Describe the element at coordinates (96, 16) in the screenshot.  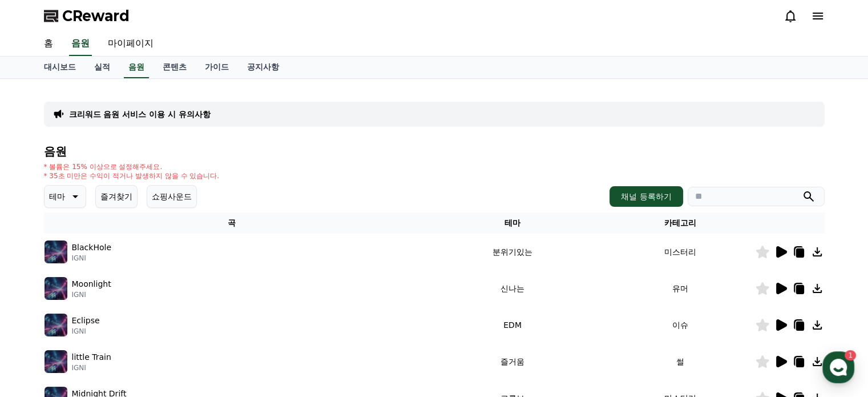
I see `span: CReward` at that location.